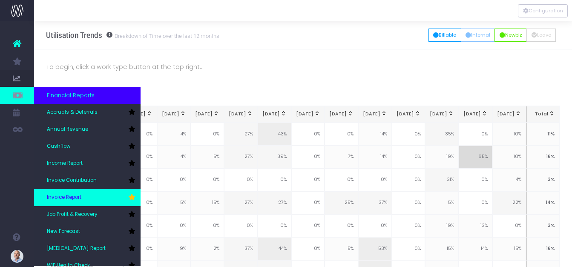 Image resolution: width=572 pixels, height=267 pixels. Describe the element at coordinates (509, 203) in the screenshot. I see `td: 22%` at that location.